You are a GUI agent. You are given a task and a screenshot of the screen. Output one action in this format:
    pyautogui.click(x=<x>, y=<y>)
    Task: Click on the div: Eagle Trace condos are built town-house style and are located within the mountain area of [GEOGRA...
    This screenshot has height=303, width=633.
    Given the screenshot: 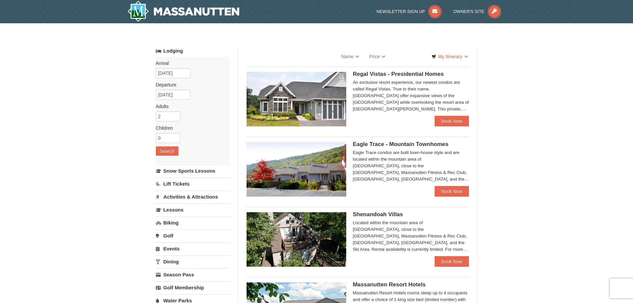 What is the action you would take?
    pyautogui.click(x=411, y=166)
    